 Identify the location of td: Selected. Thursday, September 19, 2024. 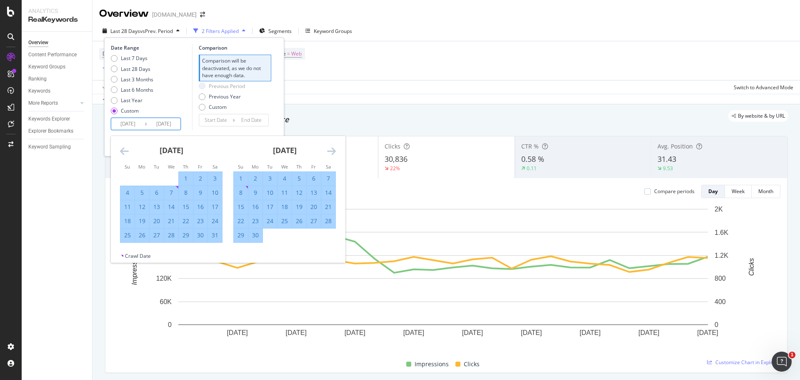
(299, 207).